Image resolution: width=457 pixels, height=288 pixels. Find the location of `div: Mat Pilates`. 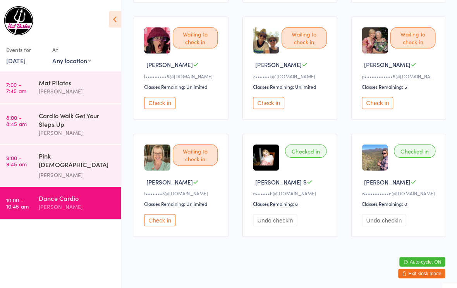

div: Mat Pilates is located at coordinates (79, 81).